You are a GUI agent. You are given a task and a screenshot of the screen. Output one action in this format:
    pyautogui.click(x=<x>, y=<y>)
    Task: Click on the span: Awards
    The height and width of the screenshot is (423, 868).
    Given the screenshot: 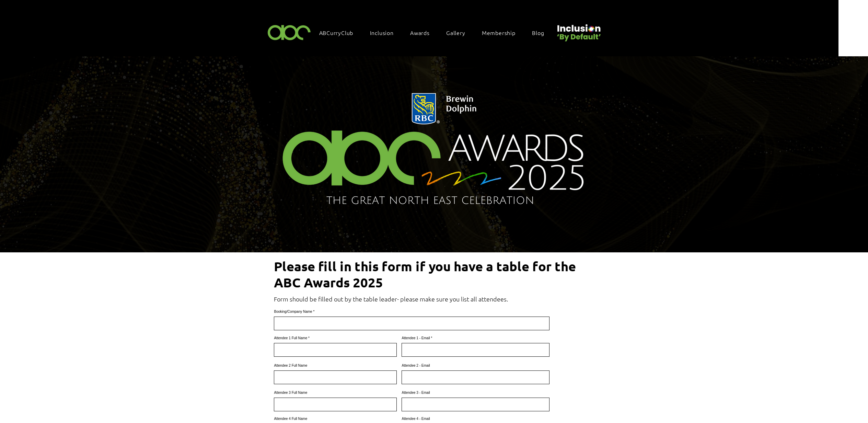 What is the action you would take?
    pyautogui.click(x=420, y=32)
    